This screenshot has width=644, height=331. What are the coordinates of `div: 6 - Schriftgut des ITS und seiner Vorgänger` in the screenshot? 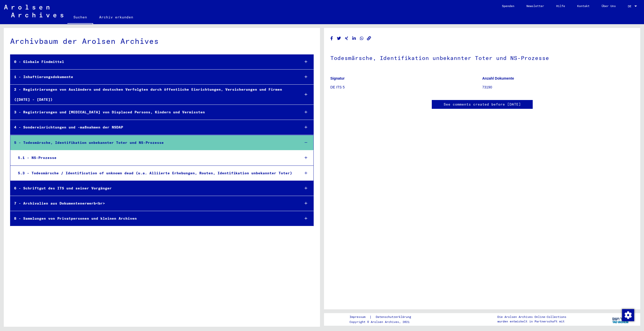 It's located at (153, 188).